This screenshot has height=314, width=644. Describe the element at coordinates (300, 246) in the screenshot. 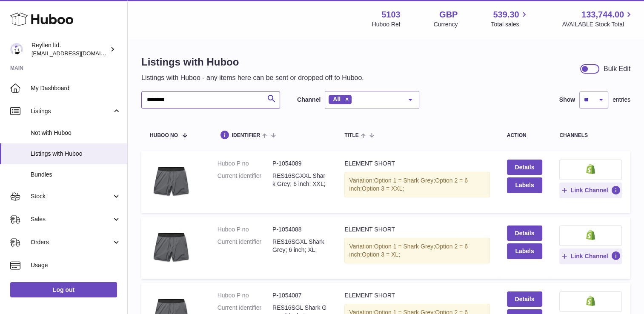

I see `dd: RES16SGXL Shark Grey; 6 inch; XL;` at that location.